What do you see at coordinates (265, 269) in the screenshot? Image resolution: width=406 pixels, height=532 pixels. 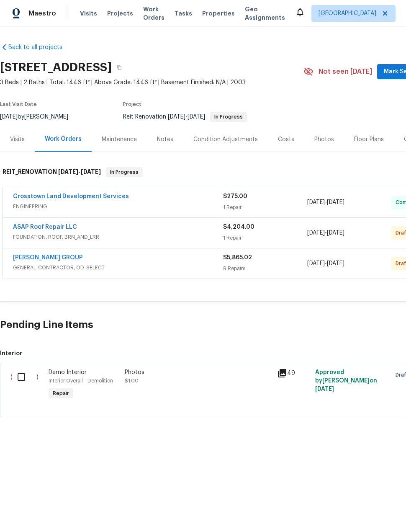 I see `div: 9 Repairs` at bounding box center [265, 269].